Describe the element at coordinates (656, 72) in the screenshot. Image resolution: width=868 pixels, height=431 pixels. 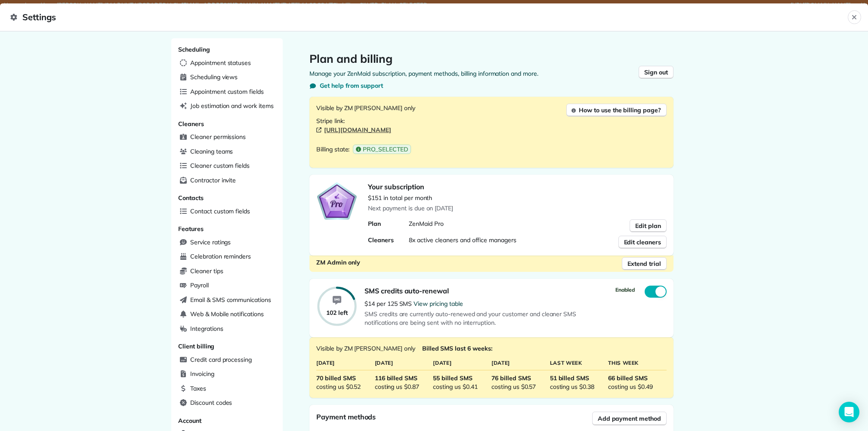
I see `button: Sign out` at that location.